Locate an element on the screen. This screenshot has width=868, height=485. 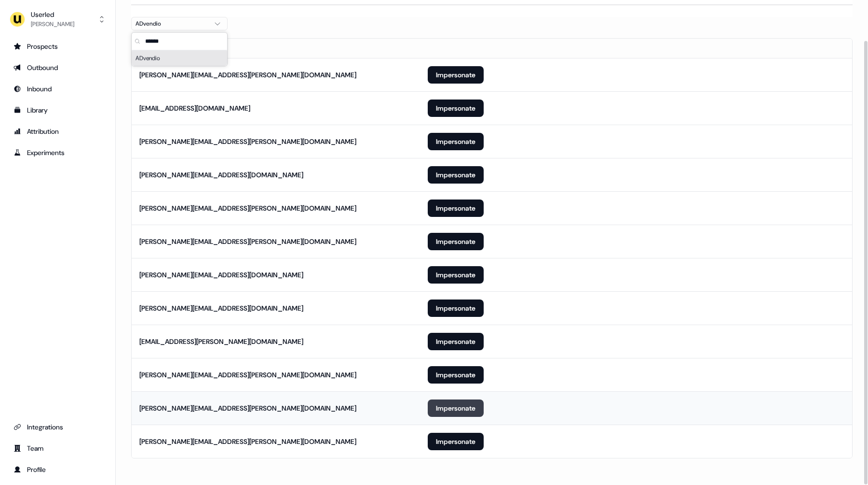
div: Attribution is located at coordinates (57, 131).